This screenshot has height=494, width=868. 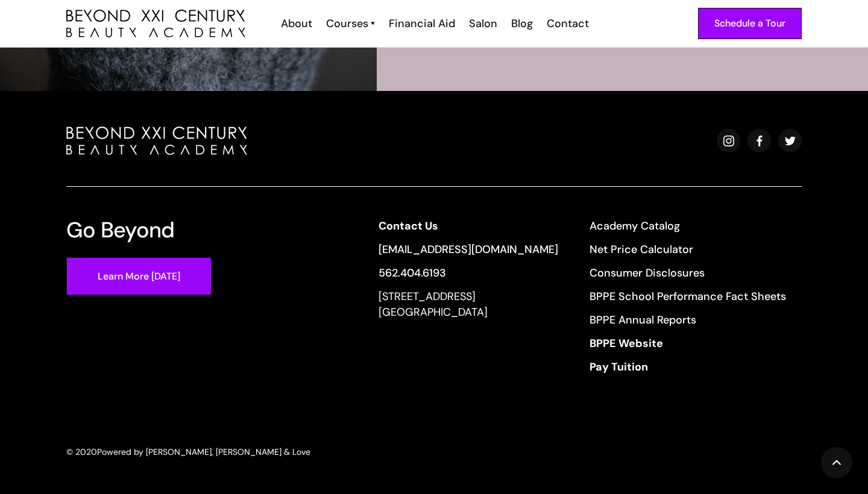 What do you see at coordinates (468, 273) in the screenshot?
I see `a: 562.404.6193` at bounding box center [468, 273].